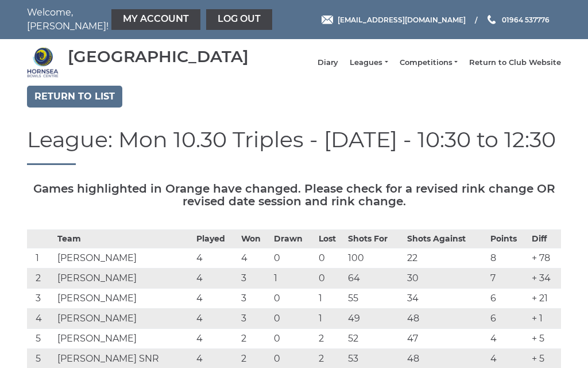 Image resolution: width=588 pixels, height=368 pixels. What do you see at coordinates (43, 62) in the screenshot?
I see `img: Hornsea Bowls Centre` at bounding box center [43, 62].